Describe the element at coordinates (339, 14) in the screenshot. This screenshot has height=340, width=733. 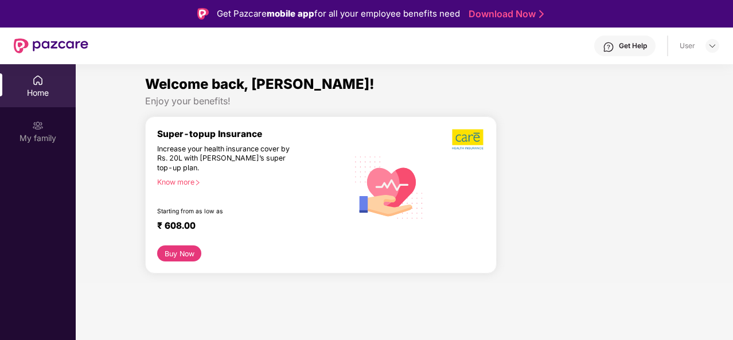
I see `div: Get Pazcare for all your employee benefits need` at that location.